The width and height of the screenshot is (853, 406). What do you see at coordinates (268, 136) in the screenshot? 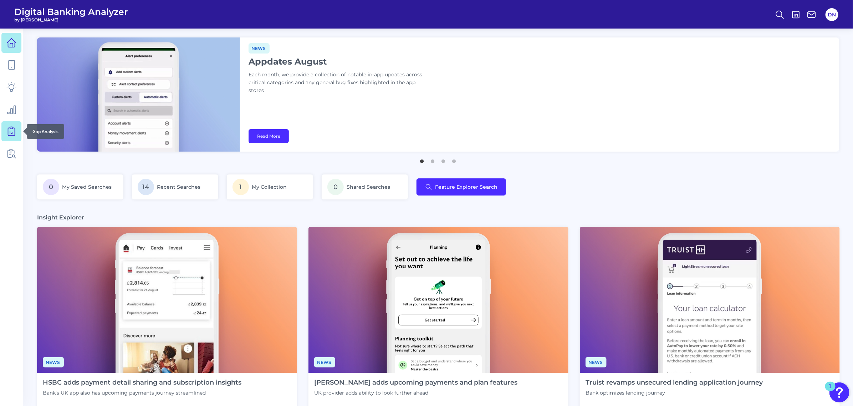
I see `a: Read More` at bounding box center [268, 136].